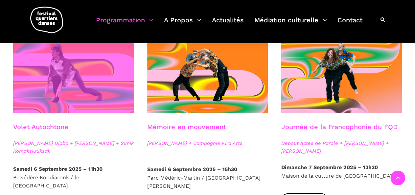 Image resolution: width=415 pixels, height=195 pixels. I want to click on strong: Samedi 6 Septembre 2025 – 15h30, so click(192, 169).